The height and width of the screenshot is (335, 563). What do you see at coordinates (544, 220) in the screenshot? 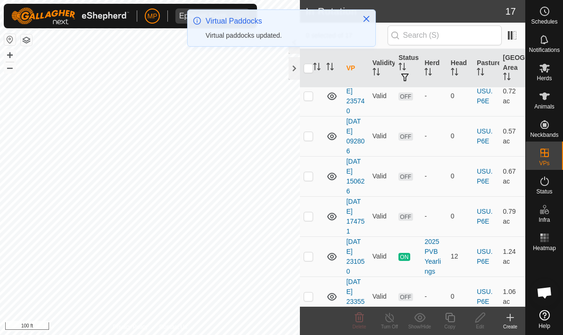
I see `span: Infra` at bounding box center [544, 220].